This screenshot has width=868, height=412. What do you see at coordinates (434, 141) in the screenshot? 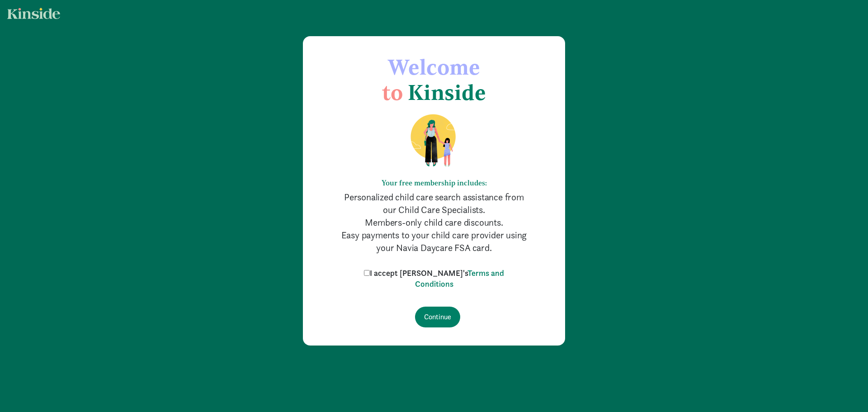
I see `img: illustration-mom-daughter.png` at bounding box center [434, 141].